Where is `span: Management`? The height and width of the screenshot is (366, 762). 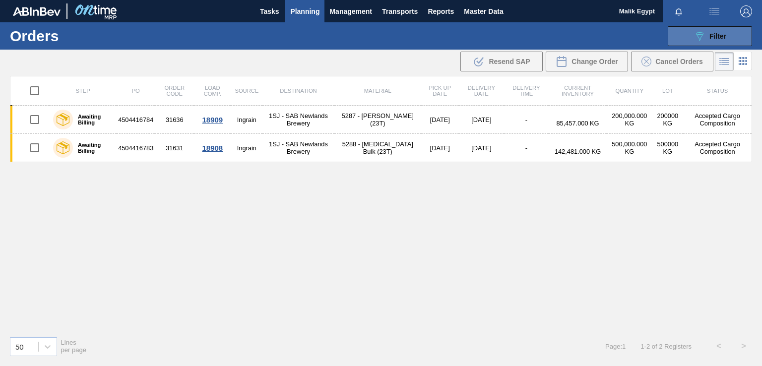 span: Management is located at coordinates (351, 11).